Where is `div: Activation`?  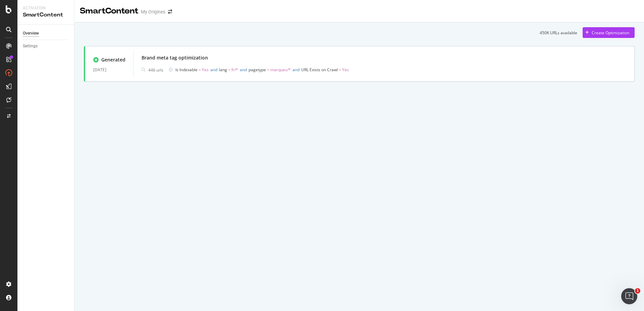 div: Activation is located at coordinates (46, 8).